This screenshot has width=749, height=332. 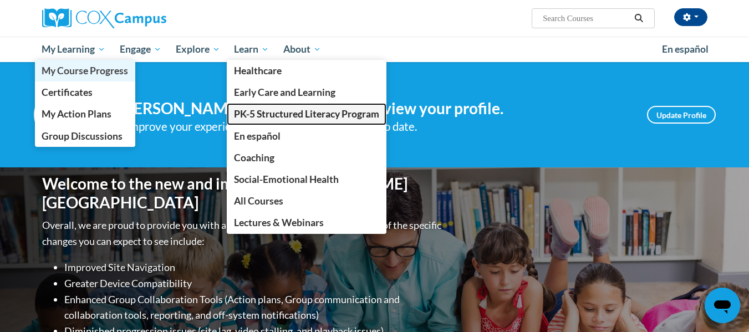 I want to click on img: Profile Image, so click(x=59, y=115).